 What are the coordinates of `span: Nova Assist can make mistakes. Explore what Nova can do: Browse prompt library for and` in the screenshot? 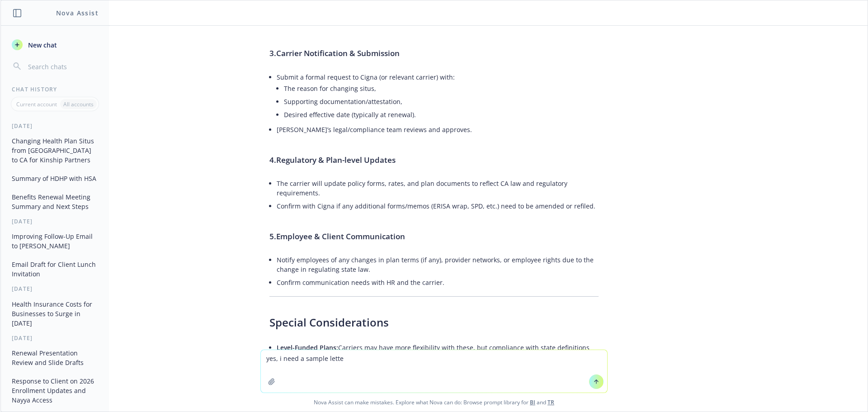 It's located at (434, 402).